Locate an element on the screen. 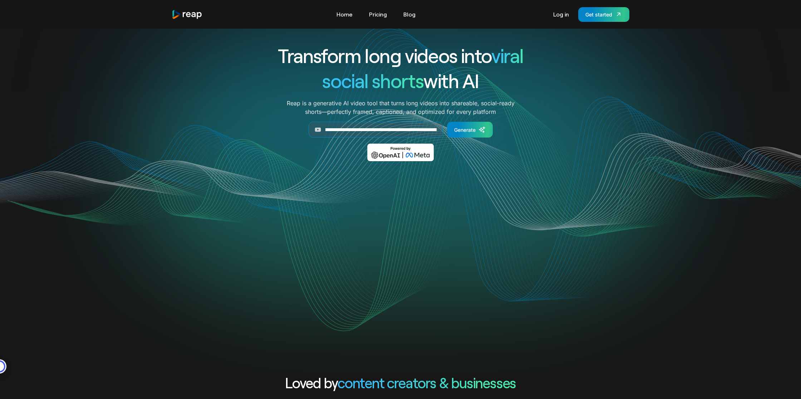  a: home is located at coordinates (187, 14).